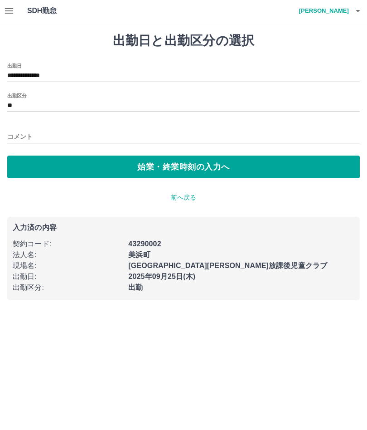 The height and width of the screenshot is (430, 367). What do you see at coordinates (68, 255) in the screenshot?
I see `p: 法人名 :` at bounding box center [68, 255].